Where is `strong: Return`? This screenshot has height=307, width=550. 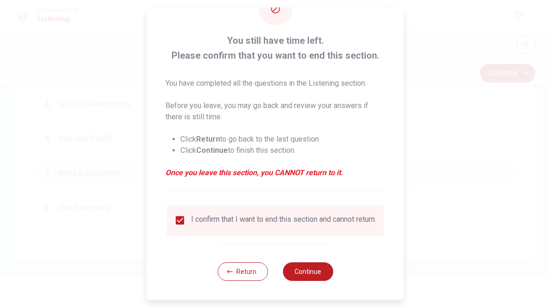 strong: Return is located at coordinates (208, 139).